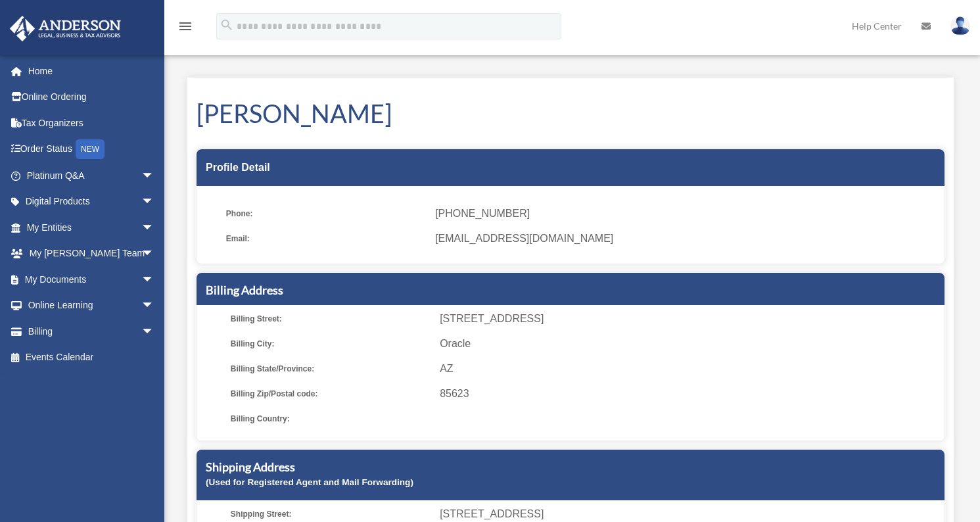 The width and height of the screenshot is (980, 522). I want to click on h5: Shipping Address, so click(571, 467).